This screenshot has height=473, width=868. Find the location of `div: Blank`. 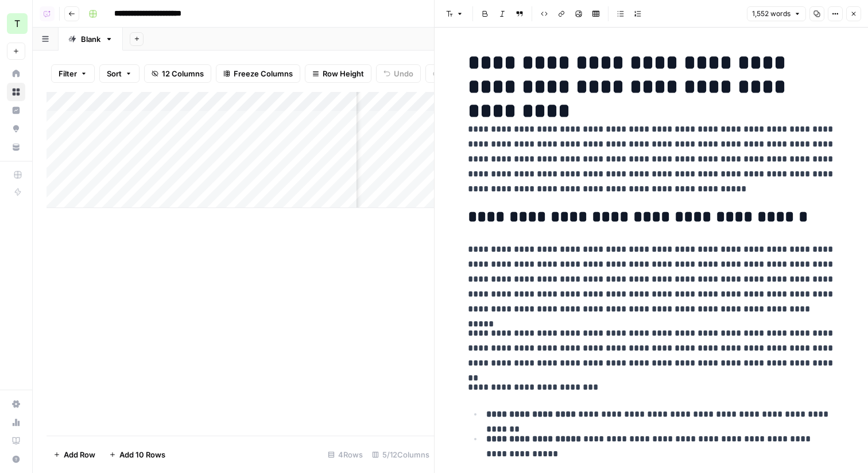

div: Blank is located at coordinates (91, 39).